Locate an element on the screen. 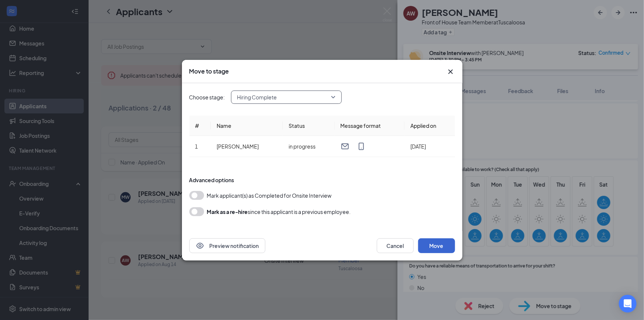 The height and width of the screenshot is (320, 644). div: Open Intercom Messenger is located at coordinates (628, 304).